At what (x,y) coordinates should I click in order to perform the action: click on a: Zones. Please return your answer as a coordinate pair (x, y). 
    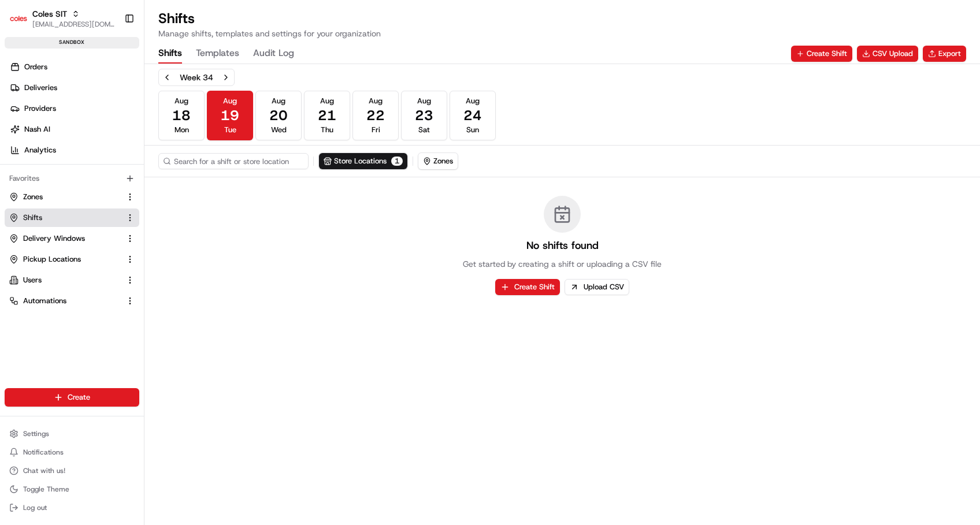
    Looking at the image, I should click on (65, 197).